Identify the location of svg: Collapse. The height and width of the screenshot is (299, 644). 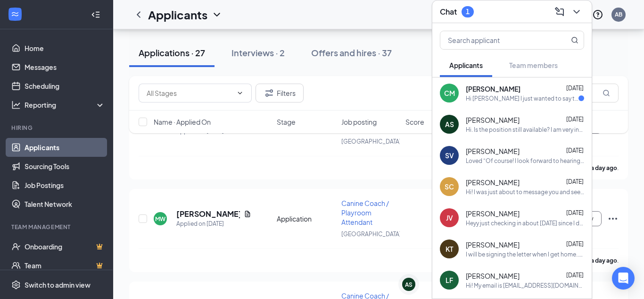
(96, 15).